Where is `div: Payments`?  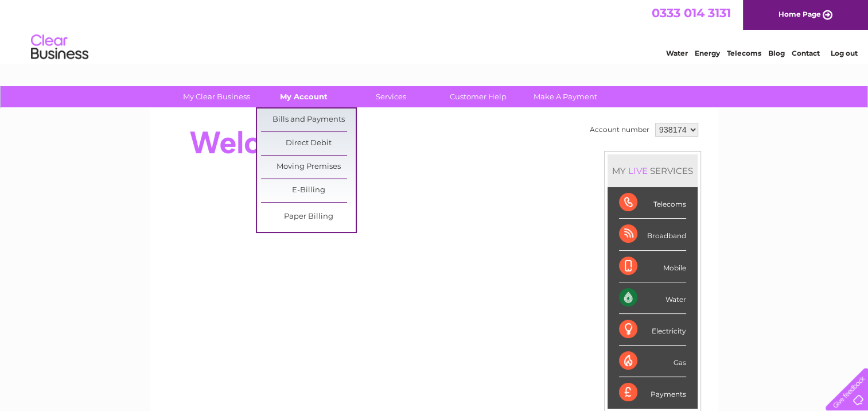
div: Payments is located at coordinates (653, 392).